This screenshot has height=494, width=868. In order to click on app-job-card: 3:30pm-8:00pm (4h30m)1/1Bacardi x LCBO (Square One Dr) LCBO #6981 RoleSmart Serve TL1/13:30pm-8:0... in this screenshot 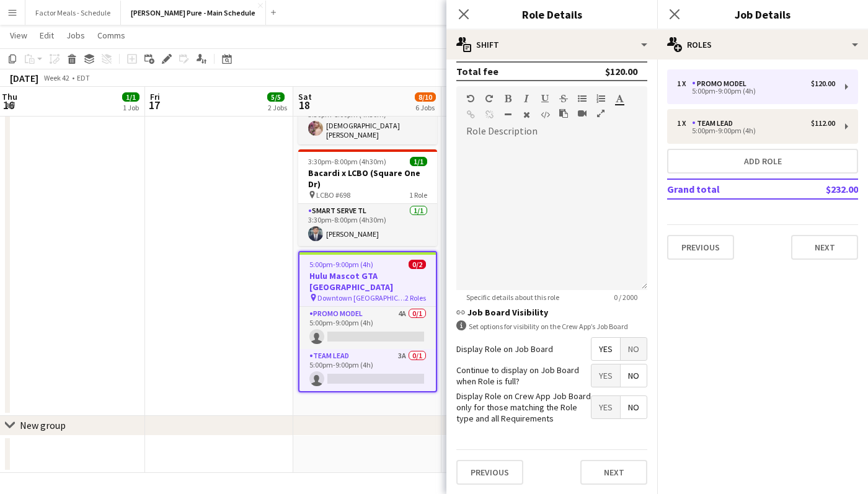, I will do `click(367, 198)`.